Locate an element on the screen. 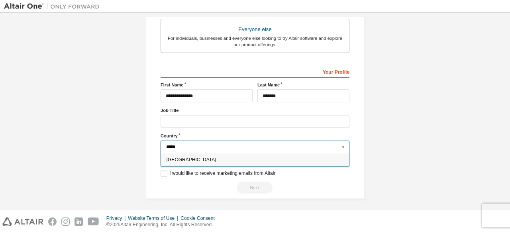  div: Cookie Consent is located at coordinates (199, 218).